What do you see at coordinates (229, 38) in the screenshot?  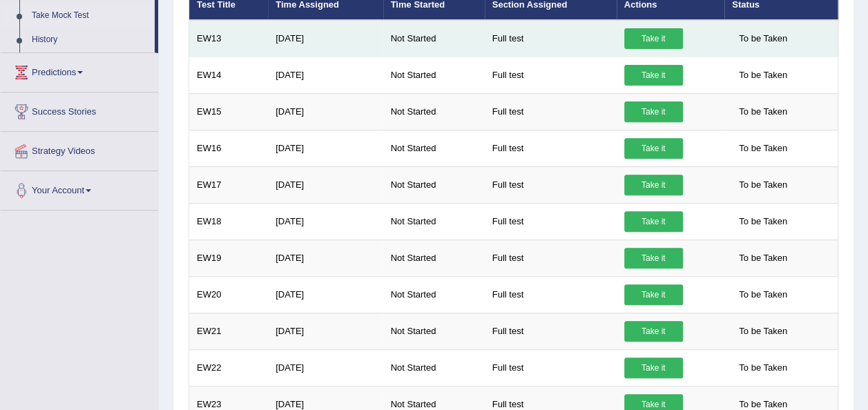 I see `td: EW13` at bounding box center [229, 38].